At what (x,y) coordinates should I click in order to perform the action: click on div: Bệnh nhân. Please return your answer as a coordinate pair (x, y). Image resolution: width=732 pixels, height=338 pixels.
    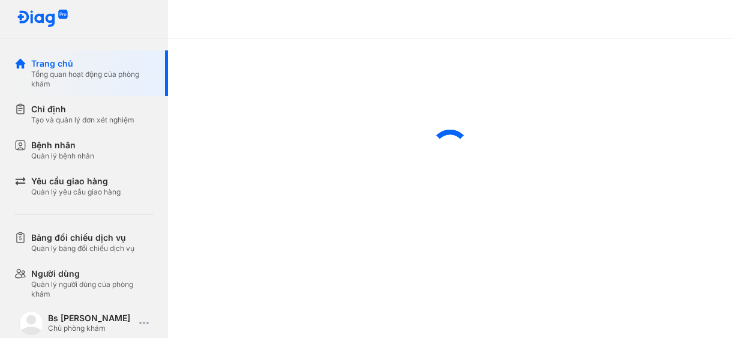
    Looking at the image, I should click on (62, 145).